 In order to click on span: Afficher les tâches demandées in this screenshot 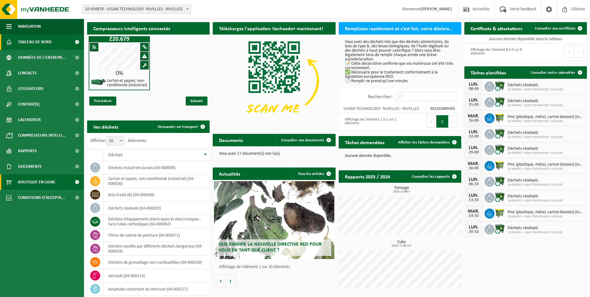, I will do `click(424, 142)`.